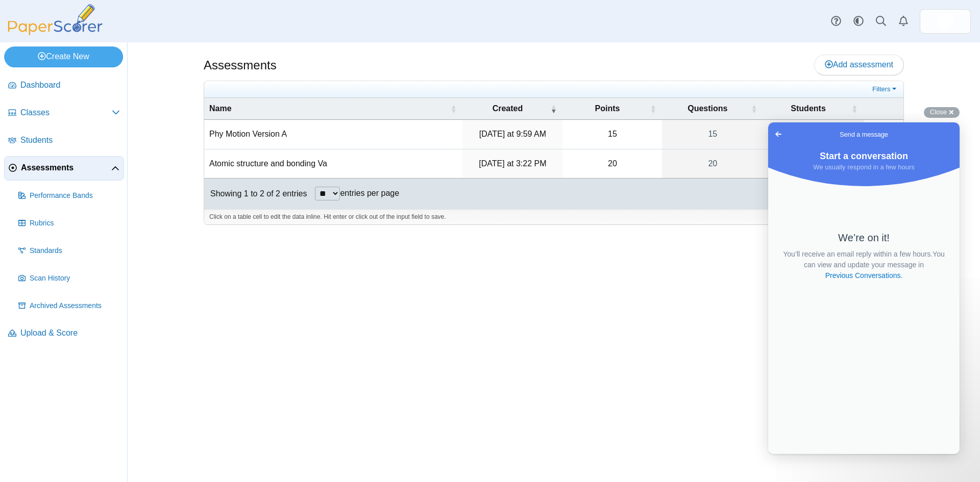 The image size is (980, 482). I want to click on a: Scan History, so click(69, 279).